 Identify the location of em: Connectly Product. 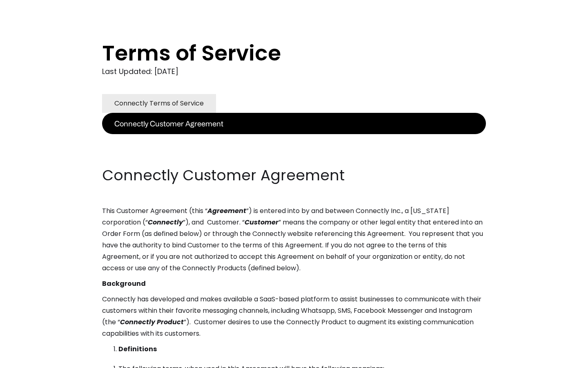
(152, 321).